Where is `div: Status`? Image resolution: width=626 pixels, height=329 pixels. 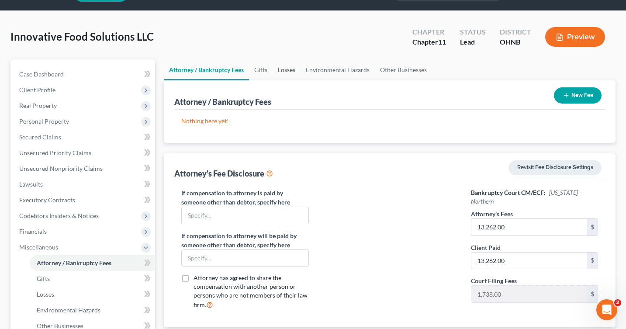
div: Status is located at coordinates (473, 32).